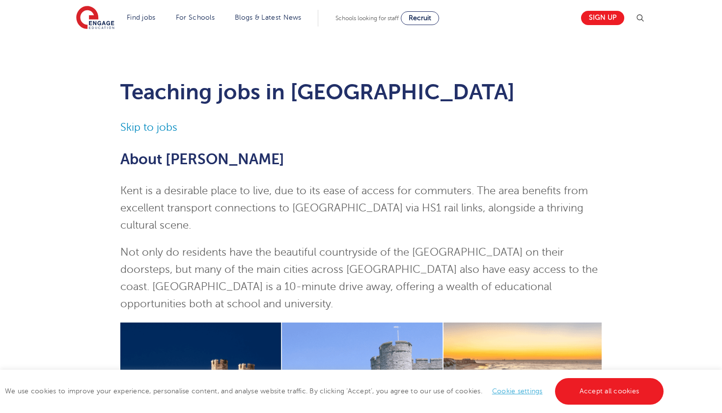 This screenshot has height=413, width=722. I want to click on a: Sign up, so click(603, 18).